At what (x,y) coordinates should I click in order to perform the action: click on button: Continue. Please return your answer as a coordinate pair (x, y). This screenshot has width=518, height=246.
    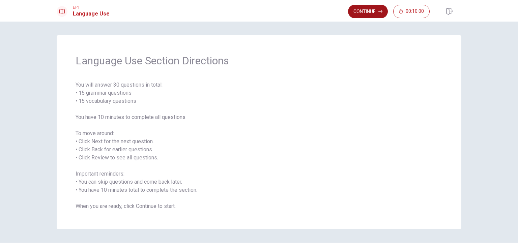
    Looking at the image, I should click on (368, 11).